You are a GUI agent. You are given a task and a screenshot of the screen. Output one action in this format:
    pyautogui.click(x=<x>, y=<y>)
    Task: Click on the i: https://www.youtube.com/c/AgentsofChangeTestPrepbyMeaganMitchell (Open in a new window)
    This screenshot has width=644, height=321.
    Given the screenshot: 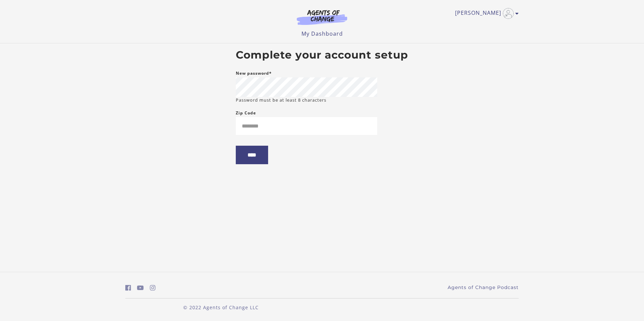 What is the action you would take?
    pyautogui.click(x=141, y=288)
    